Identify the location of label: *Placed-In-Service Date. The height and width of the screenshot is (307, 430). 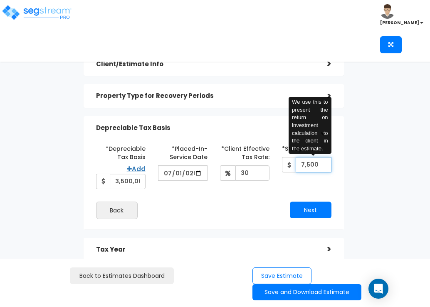
(183, 151).